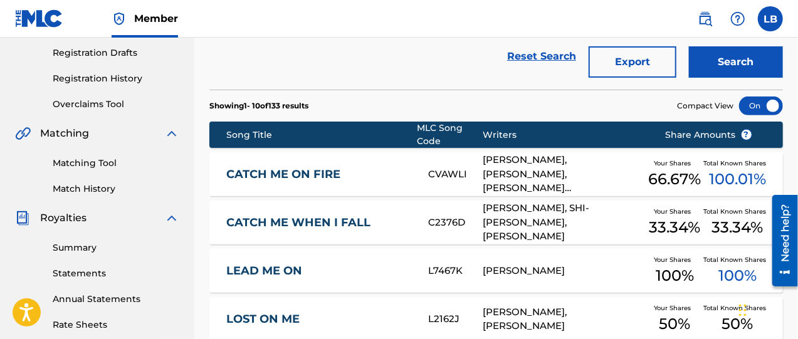  What do you see at coordinates (116, 189) in the screenshot?
I see `a: Match History` at bounding box center [116, 189].